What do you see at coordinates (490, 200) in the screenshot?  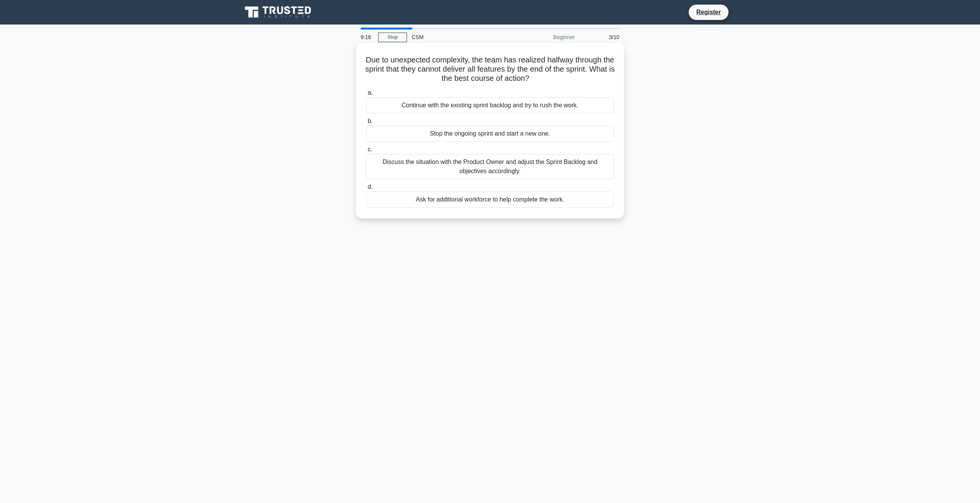 I see `div: Ask for additional workforce to help complete the work.` at bounding box center [490, 200].